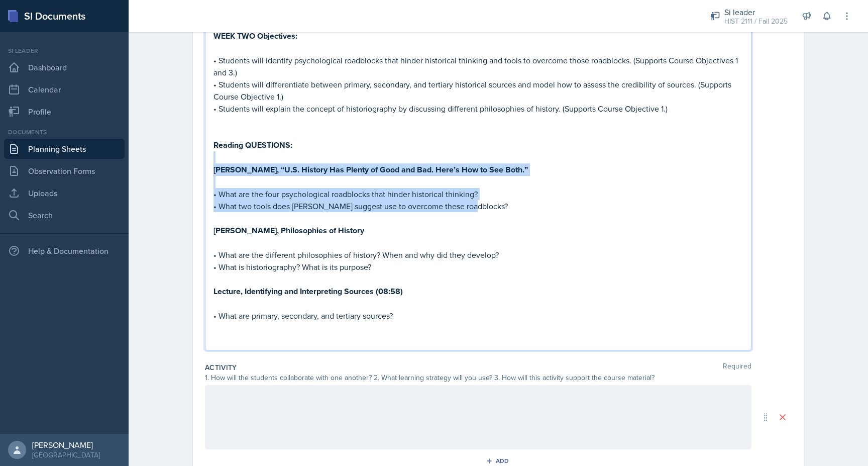  I want to click on label: Activity, so click(221, 367).